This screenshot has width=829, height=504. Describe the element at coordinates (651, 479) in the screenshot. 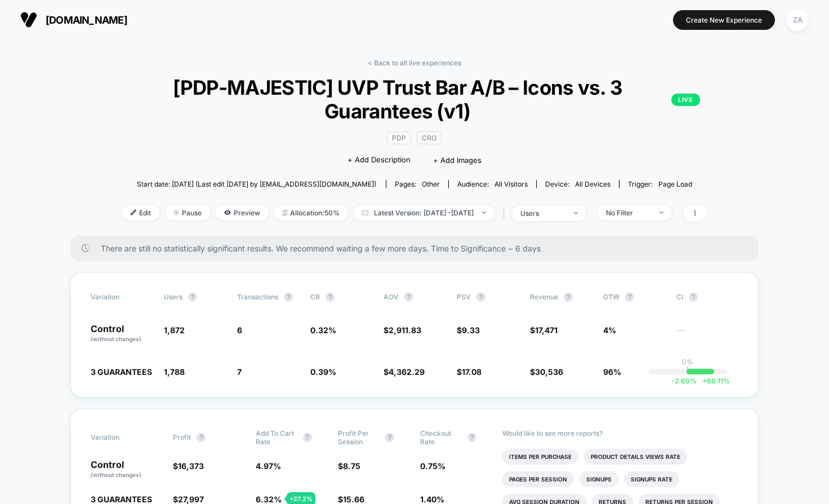

I see `li: Signups Rate` at that location.